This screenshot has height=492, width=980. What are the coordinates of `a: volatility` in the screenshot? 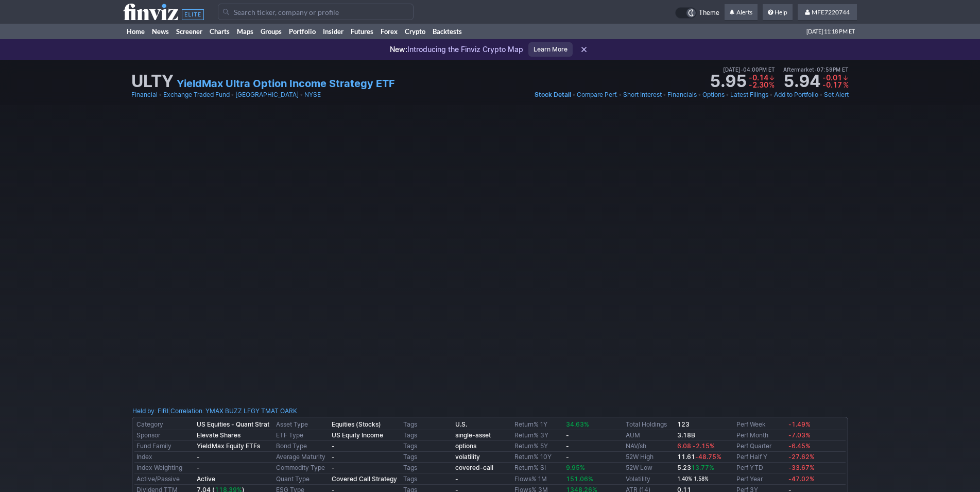 It's located at (467, 456).